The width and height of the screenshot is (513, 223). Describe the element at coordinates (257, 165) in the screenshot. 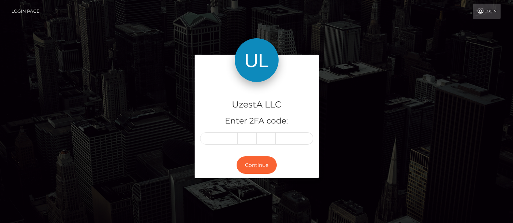

I see `button: Continue` at that location.